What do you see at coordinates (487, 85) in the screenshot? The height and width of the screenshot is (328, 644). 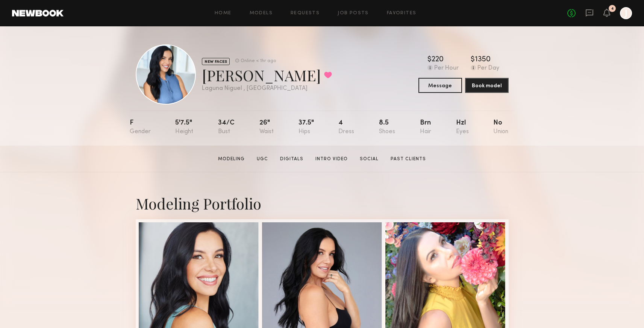 I see `a: Book model` at bounding box center [487, 85].